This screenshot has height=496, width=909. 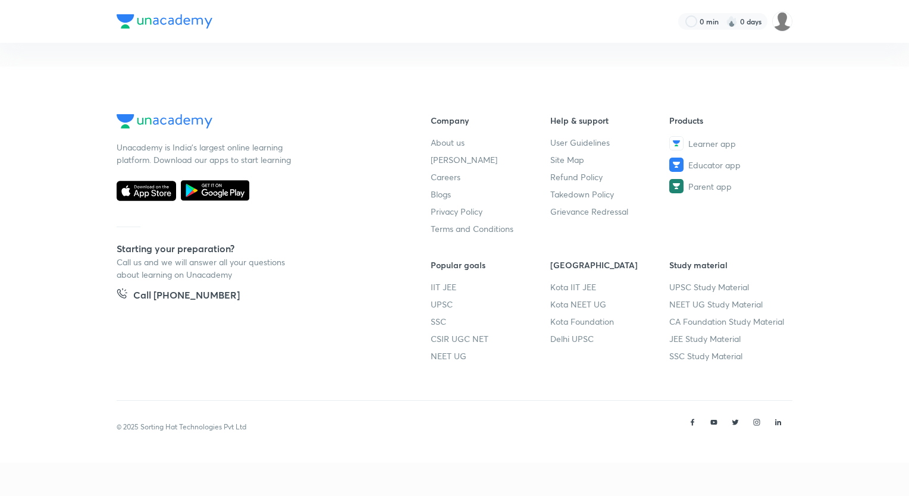 What do you see at coordinates (729, 143) in the screenshot?
I see `a: Learner app` at bounding box center [729, 143].